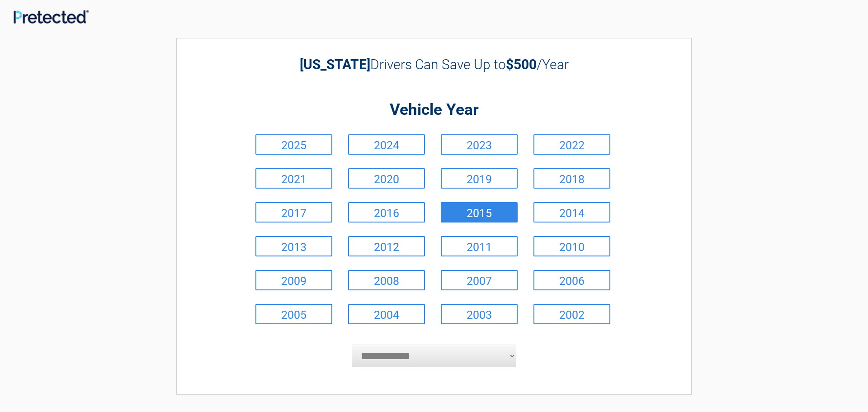 This screenshot has width=868, height=412. What do you see at coordinates (572, 314) in the screenshot?
I see `a: 2002` at bounding box center [572, 314].